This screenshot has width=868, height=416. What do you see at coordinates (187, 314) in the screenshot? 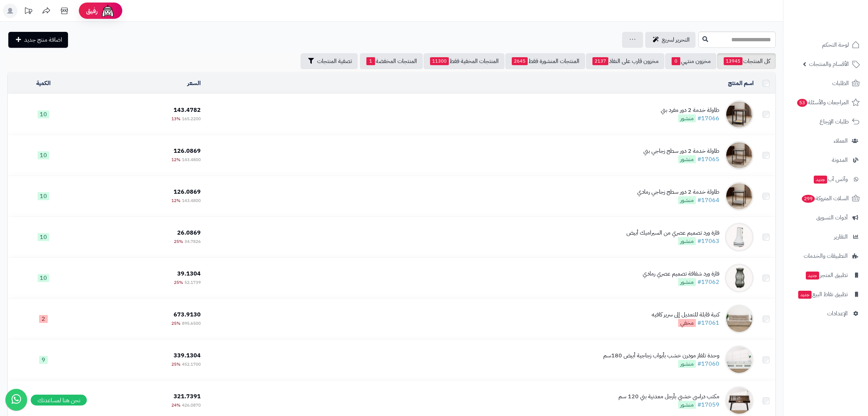
I see `span: 673.9130` at bounding box center [187, 314].